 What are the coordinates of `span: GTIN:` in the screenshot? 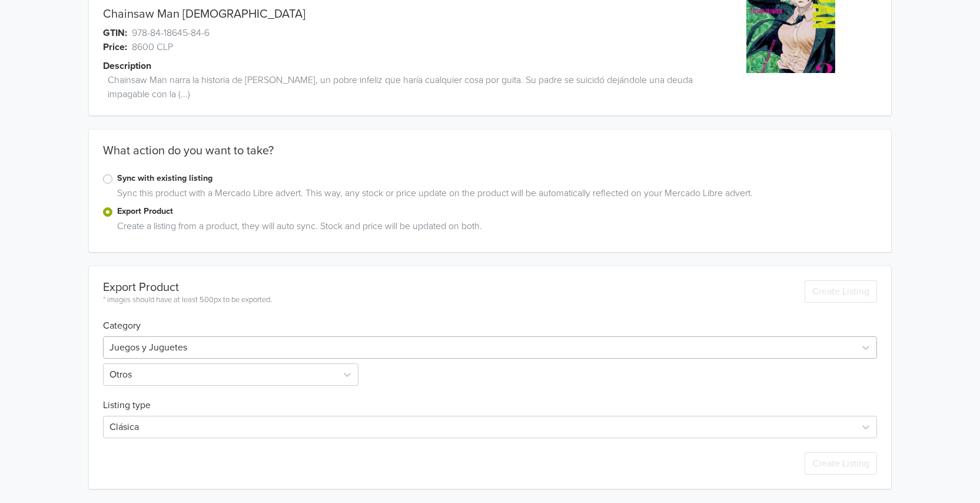 It's located at (115, 33).